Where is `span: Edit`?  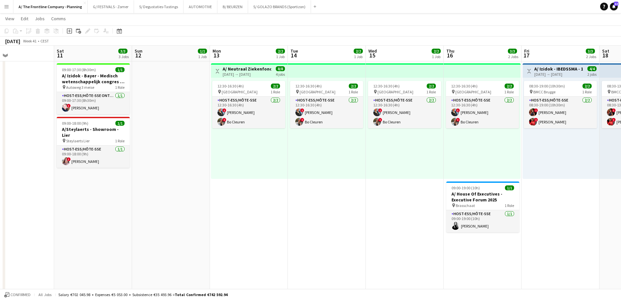
span: Edit is located at coordinates (24, 19).